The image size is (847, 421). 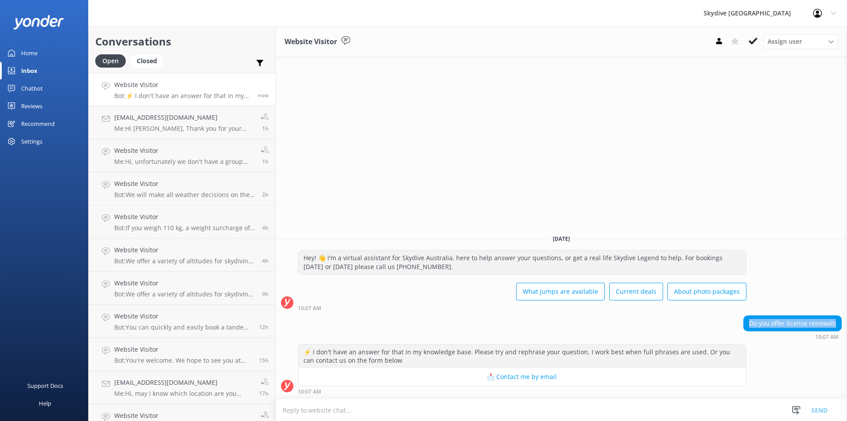 What do you see at coordinates (785, 41) in the screenshot?
I see `span: Assign user` at bounding box center [785, 41].